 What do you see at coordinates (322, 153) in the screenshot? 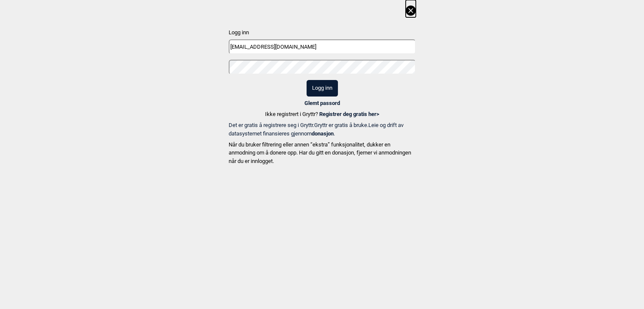
I see `p: Når du bruker filtrering eller annen “ekstra” funksjonalitet, dukker en anmodning om å donere opp...` at bounding box center [322, 153].